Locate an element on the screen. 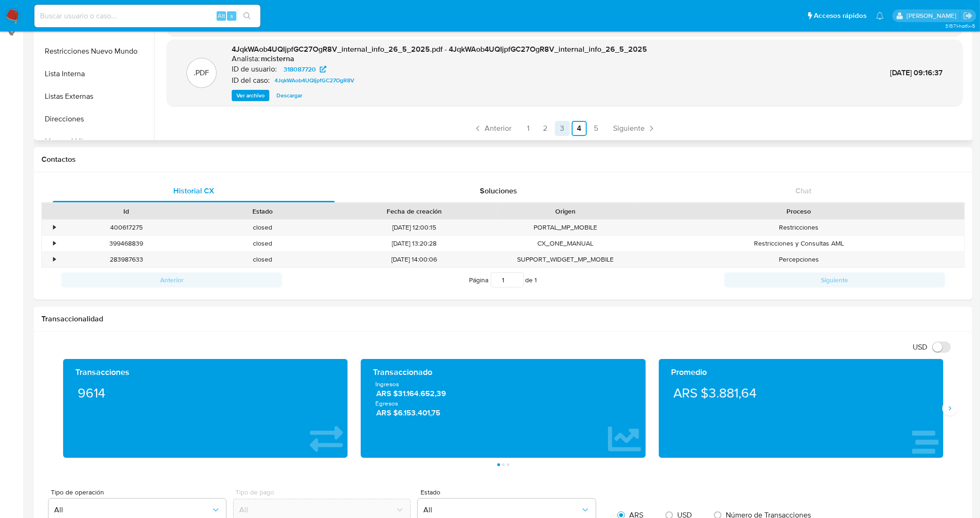 The height and width of the screenshot is (518, 980). p: .PDF is located at coordinates (202, 73).